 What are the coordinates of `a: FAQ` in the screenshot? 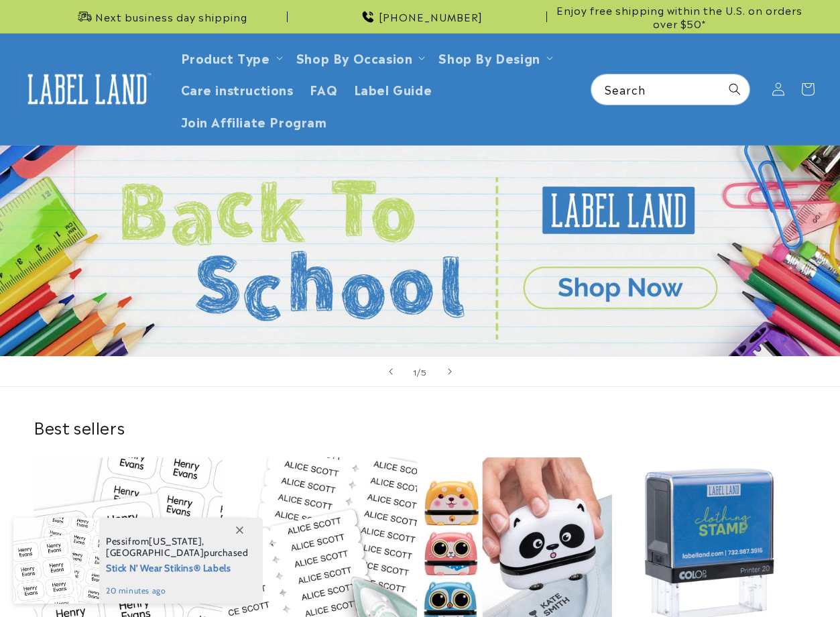 It's located at (324, 89).